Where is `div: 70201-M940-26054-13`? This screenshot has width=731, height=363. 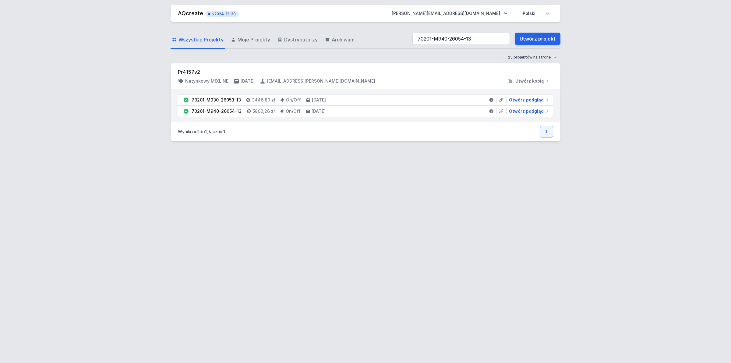
div: 70201-M940-26054-13 is located at coordinates (216, 111).